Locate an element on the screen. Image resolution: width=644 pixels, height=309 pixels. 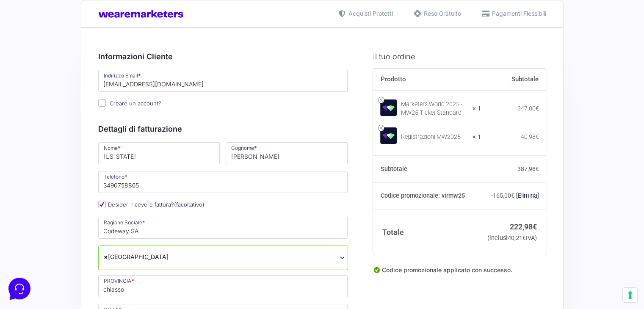
span: Trova una risposta is located at coordinates (40, 108).